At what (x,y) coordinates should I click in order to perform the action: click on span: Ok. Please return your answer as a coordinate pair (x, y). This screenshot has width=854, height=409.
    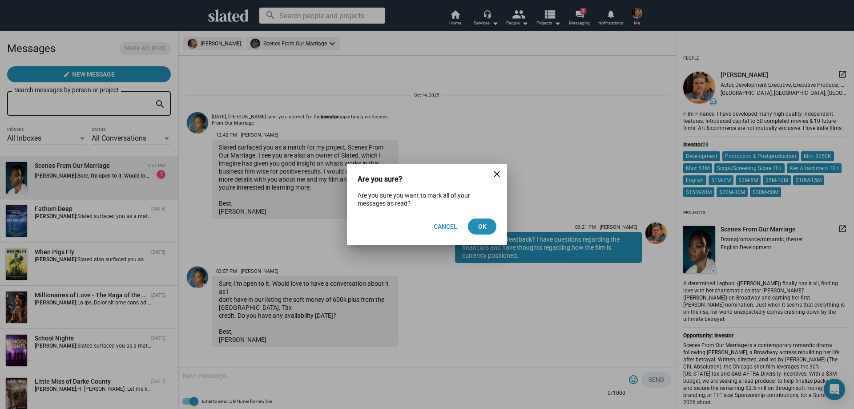
    Looking at the image, I should click on (482, 227).